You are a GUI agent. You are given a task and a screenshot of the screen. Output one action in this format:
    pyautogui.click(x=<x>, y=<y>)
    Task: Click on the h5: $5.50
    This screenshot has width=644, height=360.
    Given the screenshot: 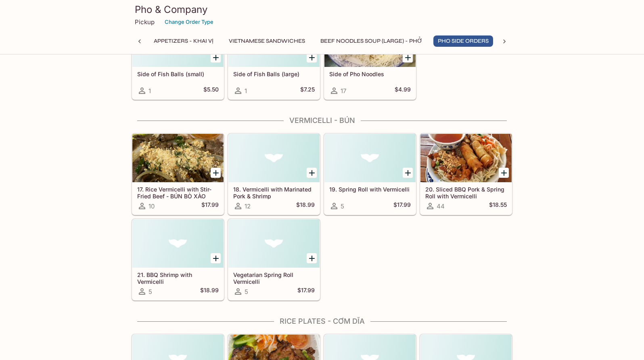 What is the action you would take?
    pyautogui.click(x=211, y=90)
    